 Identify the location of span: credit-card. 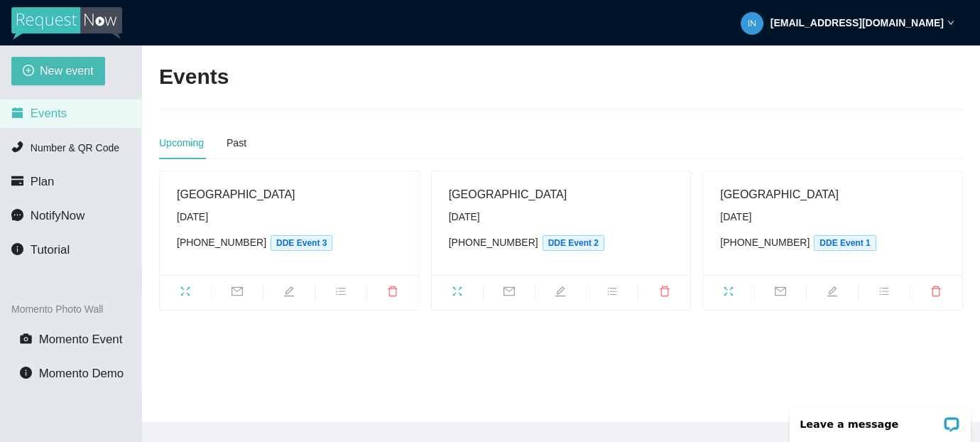
(17, 181).